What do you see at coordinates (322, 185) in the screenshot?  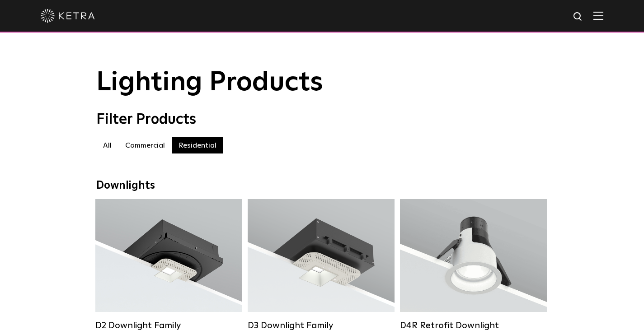 I see `div: Downlights` at bounding box center [322, 185].